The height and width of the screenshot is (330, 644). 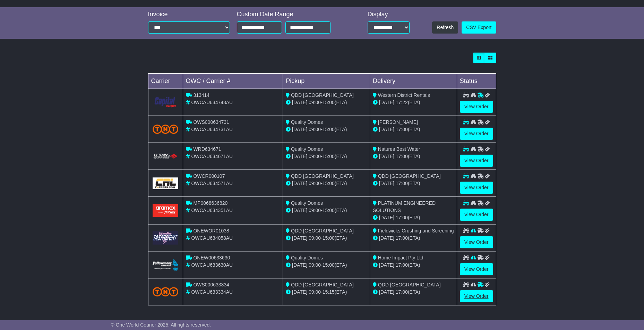 I want to click on span: OWCAU634351AU, so click(x=212, y=211).